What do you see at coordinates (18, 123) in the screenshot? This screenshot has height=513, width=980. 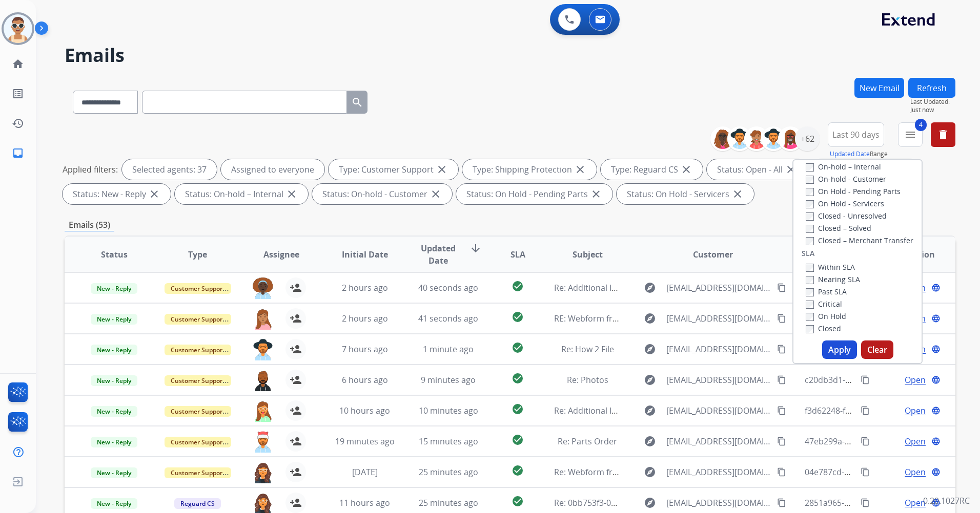 I see `mat-icon: history` at bounding box center [18, 123].